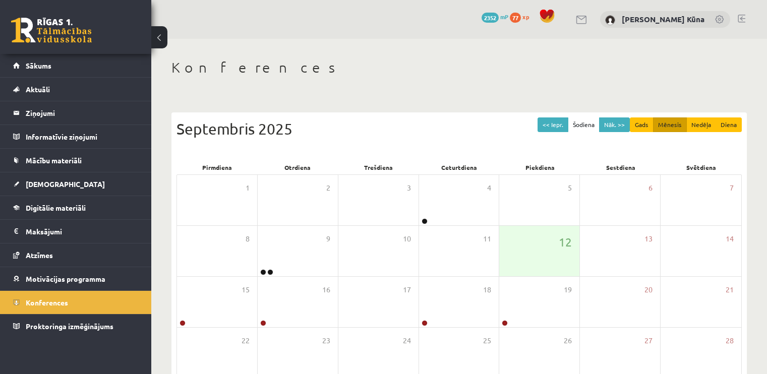 This screenshot has width=767, height=374. I want to click on span: Aktuāli, so click(38, 89).